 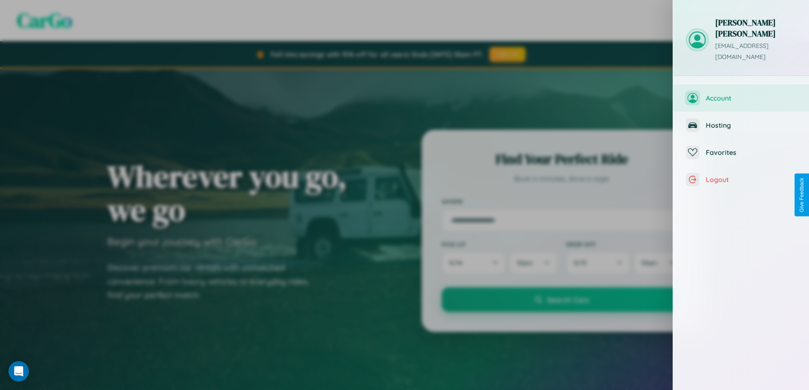 I want to click on span: Account, so click(x=751, y=98).